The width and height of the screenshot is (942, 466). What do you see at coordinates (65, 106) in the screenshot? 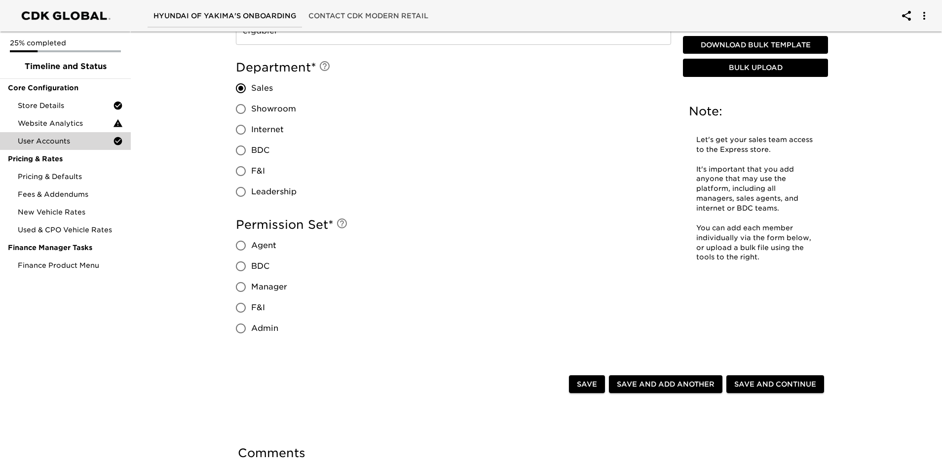
I see `span: Store Details` at bounding box center [65, 106].